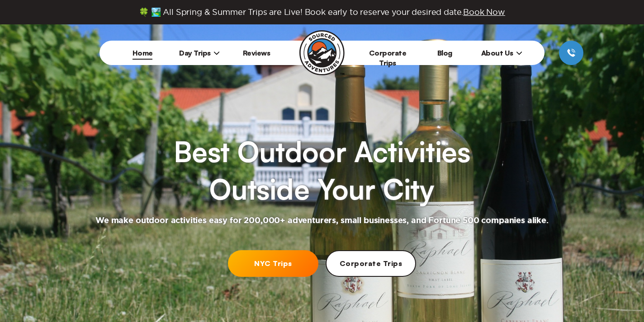 This screenshot has width=644, height=322. What do you see at coordinates (199, 53) in the screenshot?
I see `span: Day Trips` at bounding box center [199, 53].